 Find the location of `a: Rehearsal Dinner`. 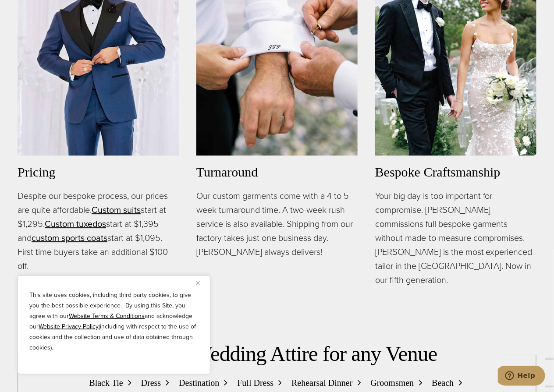

a: Rehearsal Dinner is located at coordinates (327, 382).